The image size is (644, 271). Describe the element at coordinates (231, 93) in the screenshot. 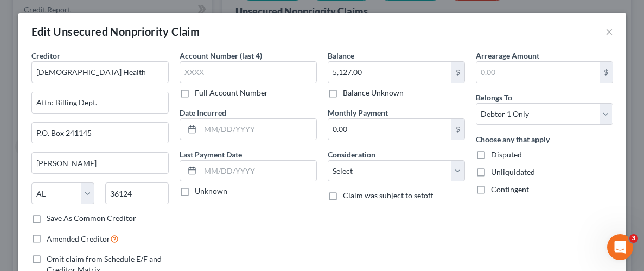

I see `label: Full Account Number` at that location.